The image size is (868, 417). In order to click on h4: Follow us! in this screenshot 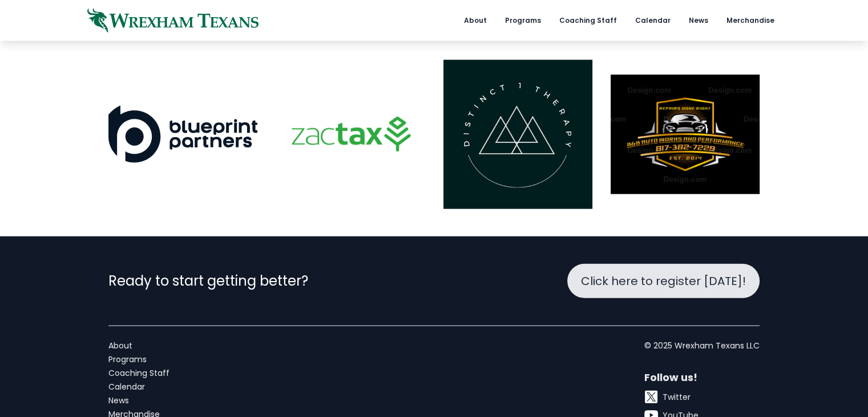, I will do `click(702, 377)`.